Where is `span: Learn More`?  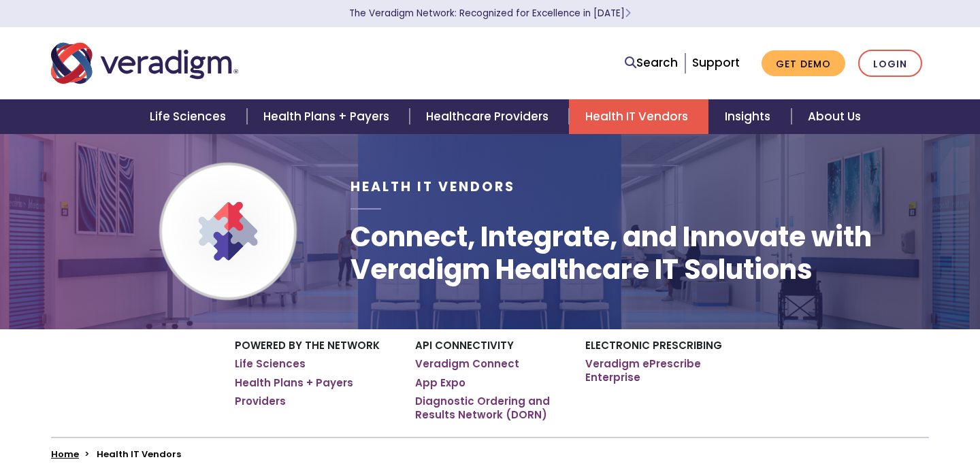 span: Learn More is located at coordinates (628, 13).